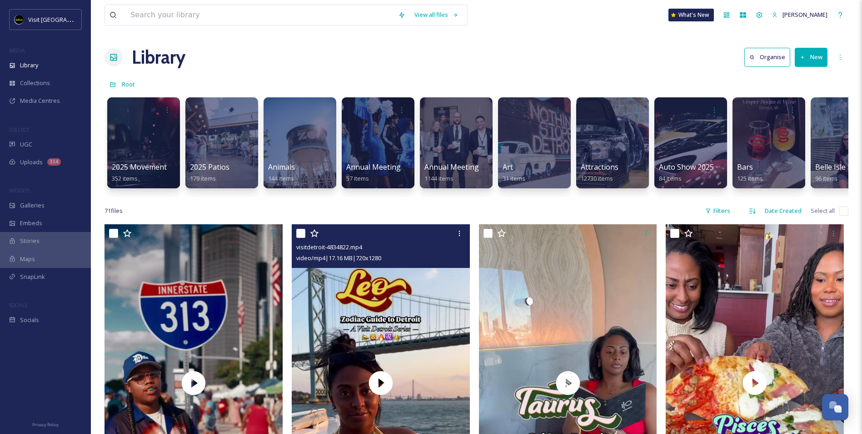  What do you see at coordinates (358, 178) in the screenshot?
I see `span: 57 items` at bounding box center [358, 178].